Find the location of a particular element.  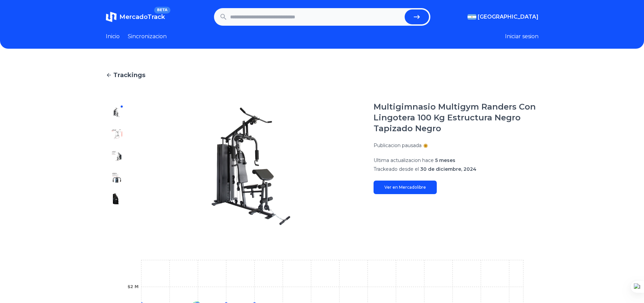

span: Trackeado desde el is located at coordinates (396, 169).